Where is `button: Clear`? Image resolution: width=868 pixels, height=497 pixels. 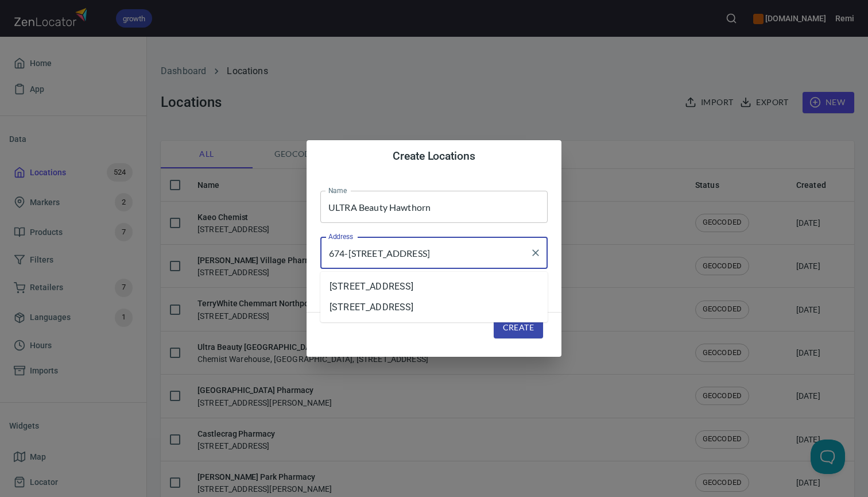 button: Clear is located at coordinates (536, 253).